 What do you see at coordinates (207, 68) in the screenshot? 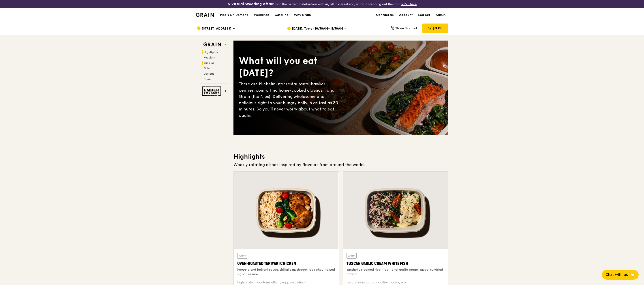
I see `span: Sides` at bounding box center [207, 68].